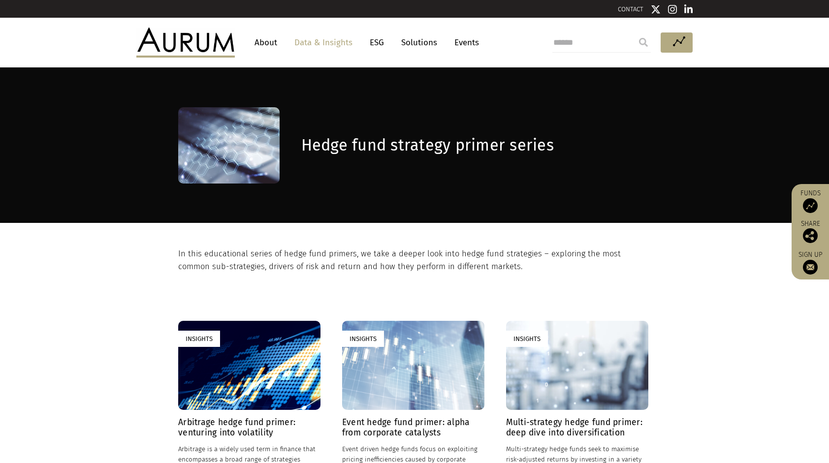 The height and width of the screenshot is (463, 829). Describe the element at coordinates (811, 236) in the screenshot. I see `img: Share this post` at that location.